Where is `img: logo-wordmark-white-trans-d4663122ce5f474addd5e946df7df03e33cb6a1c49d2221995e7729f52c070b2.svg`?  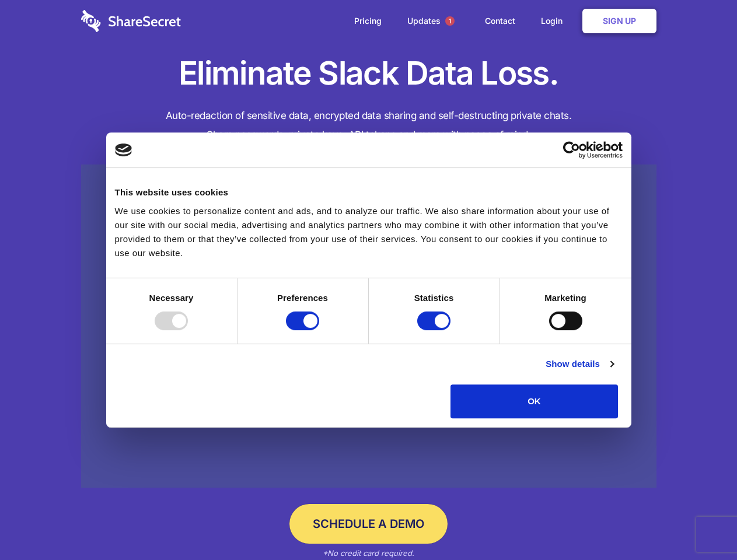 img: logo-wordmark-white-trans-d4663122ce5f474addd5e946df7df03e33cb6a1c49d2221995e7729f52c070b2.svg is located at coordinates (131, 21).